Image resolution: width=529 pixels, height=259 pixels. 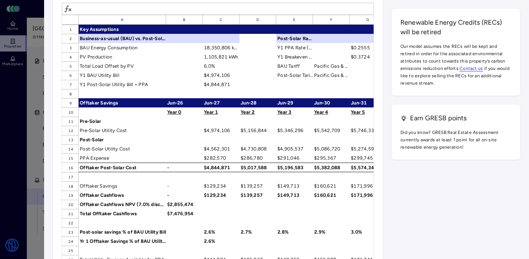 What do you see at coordinates (258, 167) in the screenshot?
I see `div: $5,017,588` at bounding box center [258, 167].